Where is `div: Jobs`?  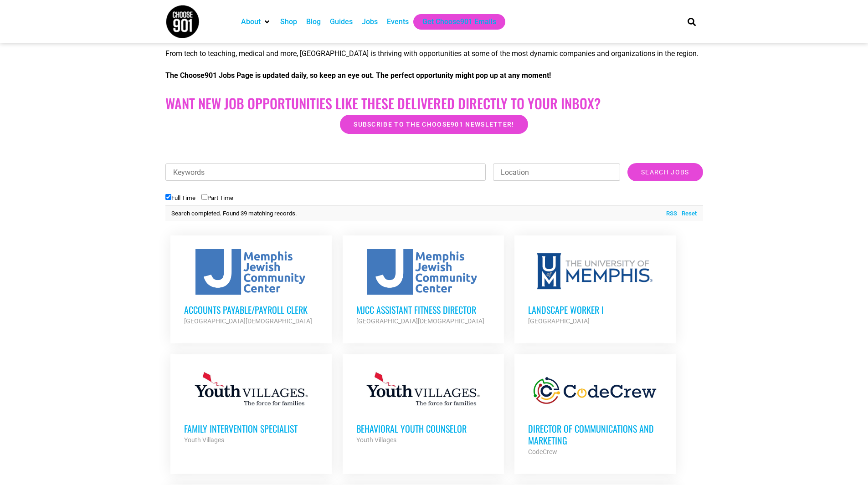 div: Jobs is located at coordinates (370, 22).